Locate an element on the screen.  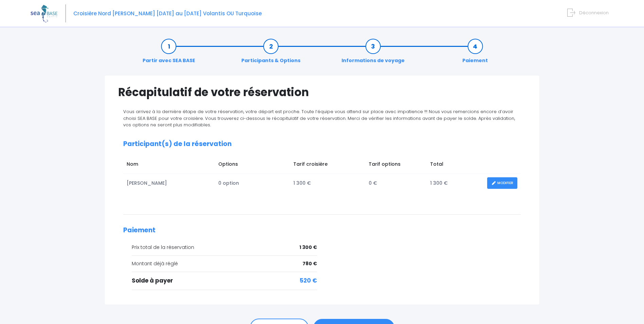
div: Montant déjà réglé is located at coordinates (224, 263).